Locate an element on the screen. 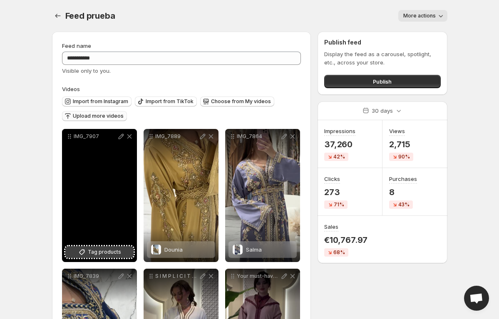  button: Settings is located at coordinates (58, 16).